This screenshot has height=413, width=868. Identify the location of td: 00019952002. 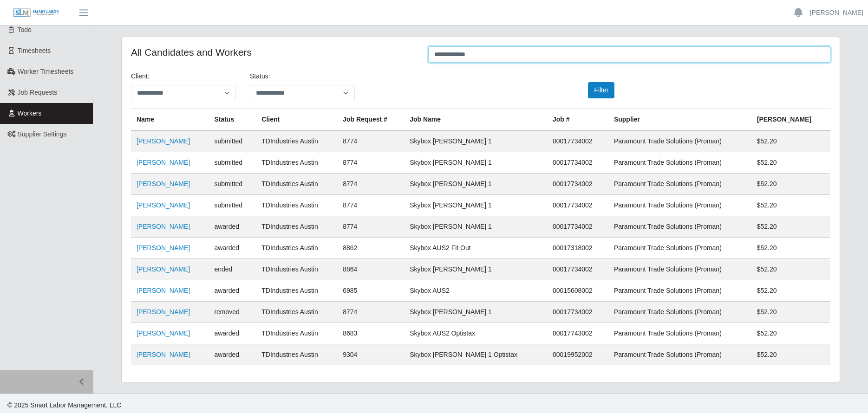
(578, 355).